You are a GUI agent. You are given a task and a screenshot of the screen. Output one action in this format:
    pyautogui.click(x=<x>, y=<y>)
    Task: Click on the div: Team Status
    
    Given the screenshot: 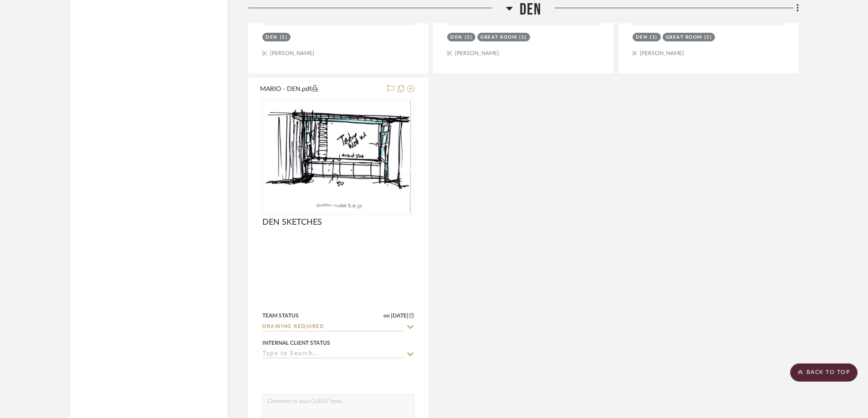 What is the action you would take?
    pyautogui.click(x=281, y=316)
    